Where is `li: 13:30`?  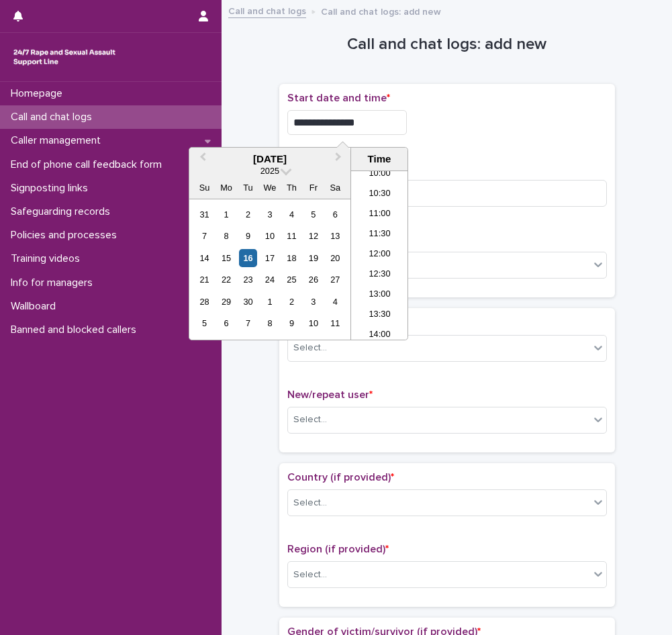
li: 13:30 is located at coordinates (379, 315).